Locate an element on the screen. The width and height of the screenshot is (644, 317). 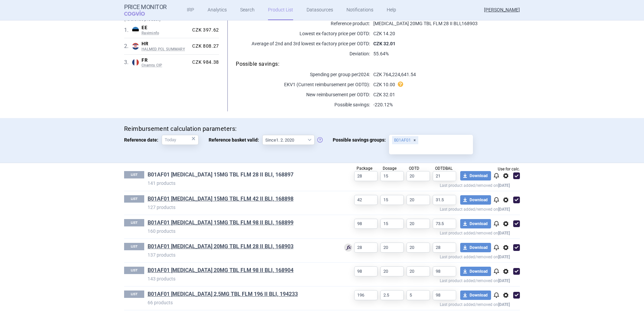
span: Dosage is located at coordinates (390, 168).